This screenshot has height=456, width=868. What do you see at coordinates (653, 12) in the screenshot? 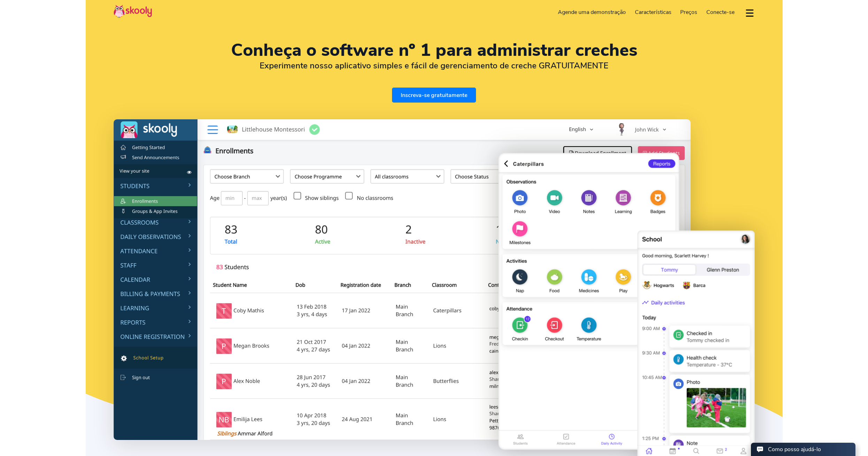
I see `a: Características` at bounding box center [653, 12].